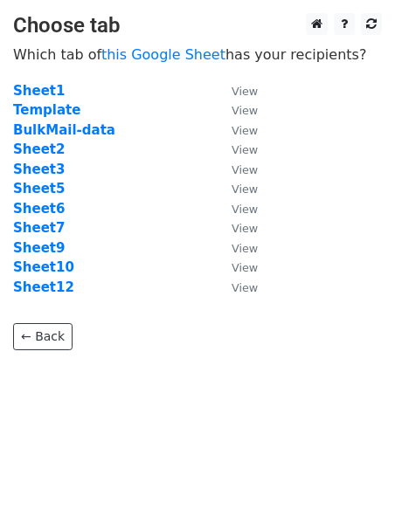  I want to click on h3: Choose tab, so click(198, 25).